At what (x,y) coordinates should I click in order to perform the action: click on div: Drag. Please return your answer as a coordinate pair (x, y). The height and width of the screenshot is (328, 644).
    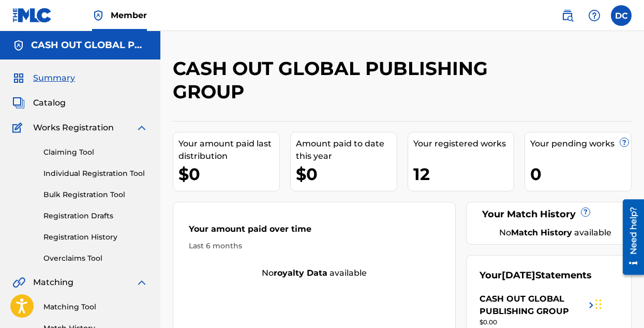
    Looking at the image, I should click on (598, 304).